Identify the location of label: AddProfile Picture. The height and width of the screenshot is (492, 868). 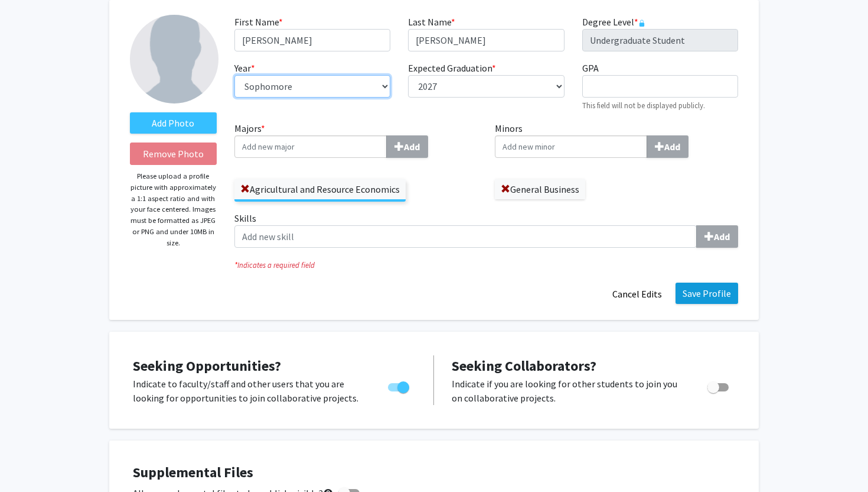
(173, 123).